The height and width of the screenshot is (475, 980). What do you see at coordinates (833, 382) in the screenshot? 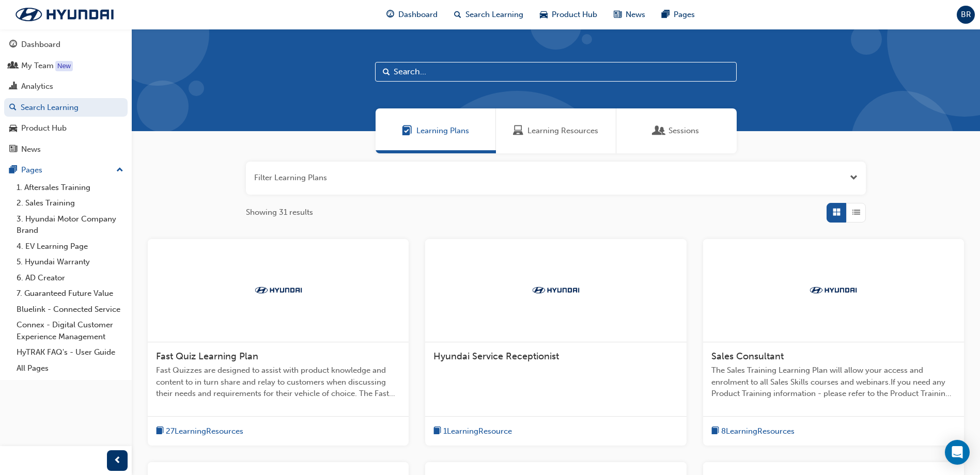
I see `span: The Sales Training Learning Plan will allow your access and enrolment to all Sales Skills courses...` at bounding box center [833, 382].